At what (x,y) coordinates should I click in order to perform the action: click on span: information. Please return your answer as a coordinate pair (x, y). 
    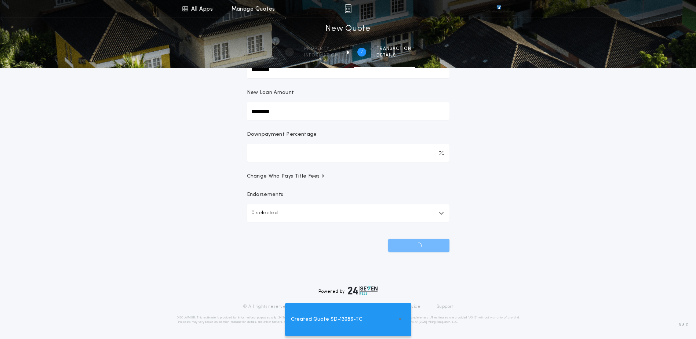
    Looking at the image, I should click on (321, 55).